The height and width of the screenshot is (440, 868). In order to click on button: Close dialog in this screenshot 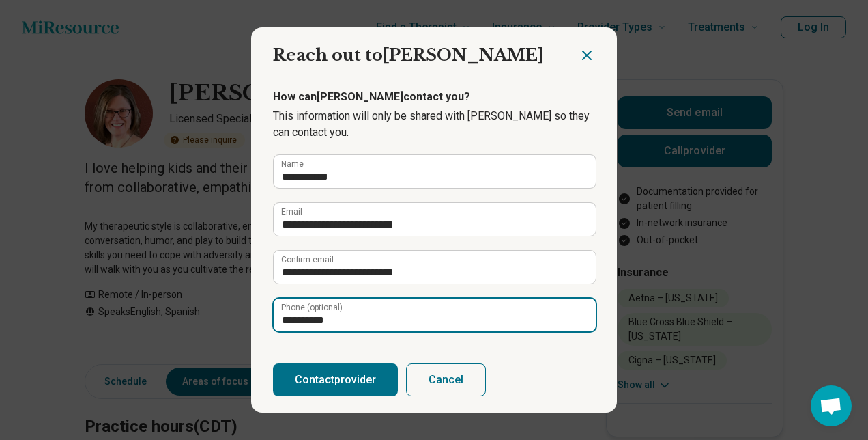, I will do `click(587, 56)`.